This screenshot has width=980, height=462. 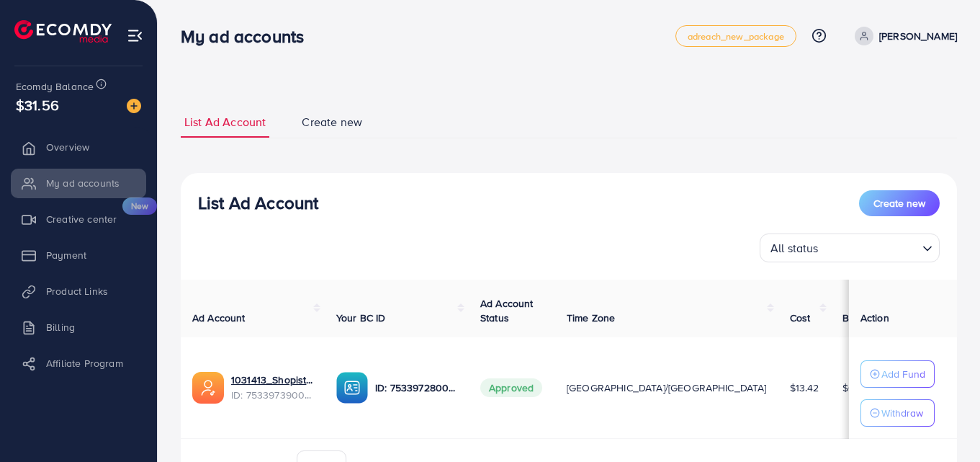 I want to click on a: logo, so click(x=62, y=31).